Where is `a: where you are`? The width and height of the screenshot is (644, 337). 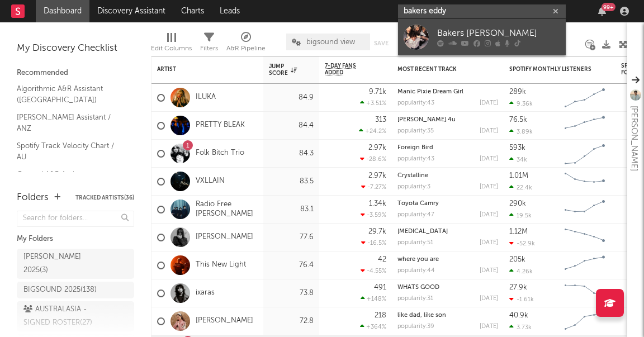
a: where you are is located at coordinates (418, 260).